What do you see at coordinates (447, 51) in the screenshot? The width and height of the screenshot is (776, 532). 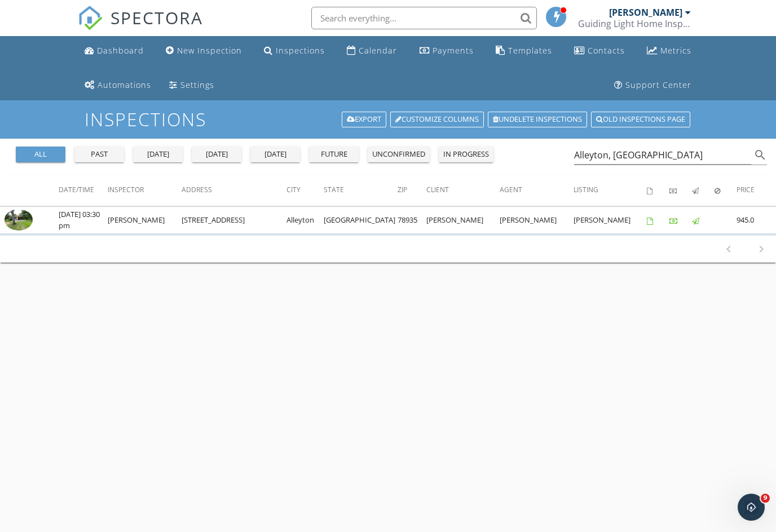 I see `a: Payments` at bounding box center [447, 51].